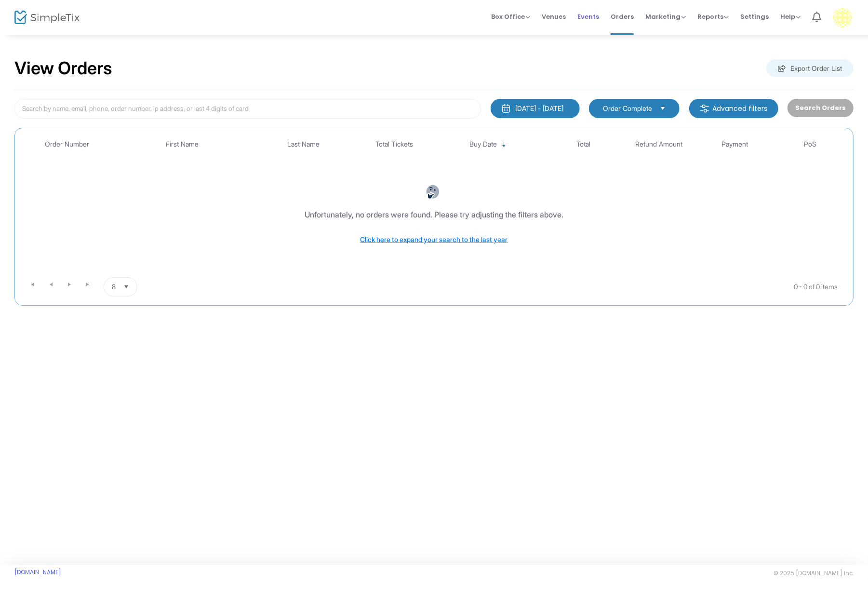 Image resolution: width=868 pixels, height=594 pixels. I want to click on span: Buy Date, so click(483, 144).